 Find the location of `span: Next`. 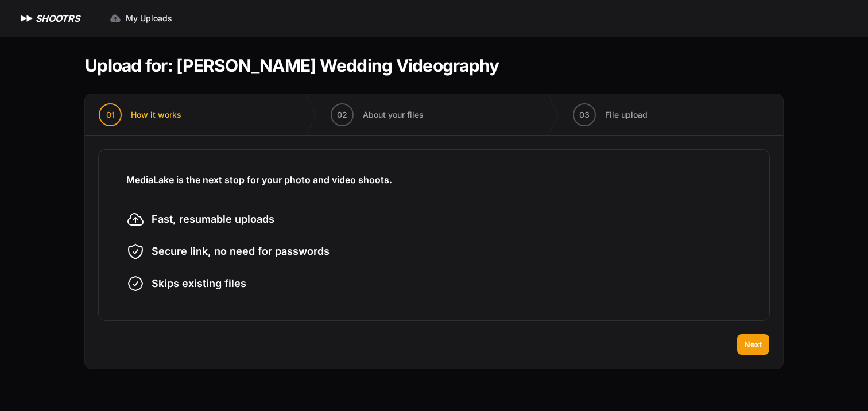

span: Next is located at coordinates (753, 344).